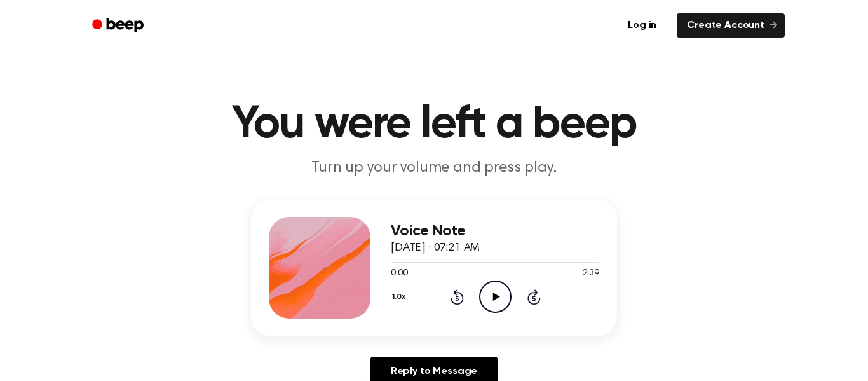 This screenshot has height=381, width=868. I want to click on a: Create Account, so click(730, 25).